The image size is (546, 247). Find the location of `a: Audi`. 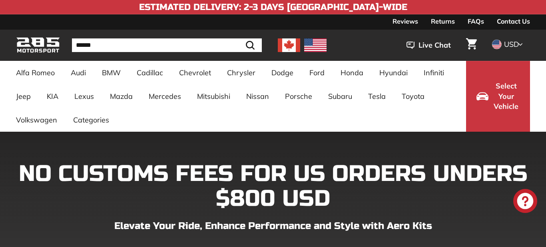

a: Audi is located at coordinates (78, 72).